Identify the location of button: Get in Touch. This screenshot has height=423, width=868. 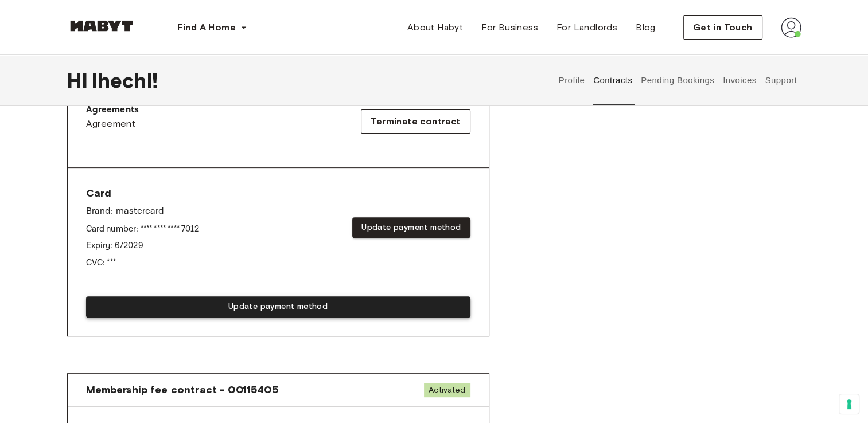
(723, 27).